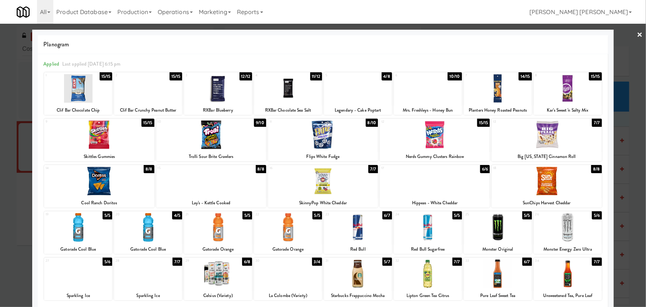 Image resolution: width=646 pixels, height=307 pixels. What do you see at coordinates (358, 249) in the screenshot?
I see `div: Red Bull` at bounding box center [358, 249].